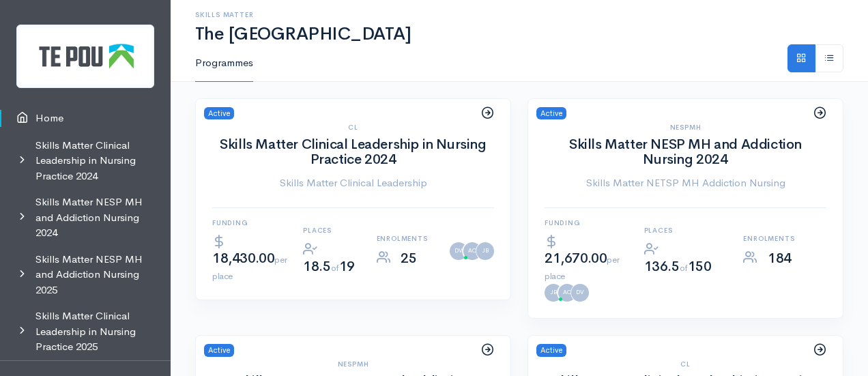 Image resolution: width=868 pixels, height=376 pixels. Describe the element at coordinates (685, 183) in the screenshot. I see `a: Skills Matter NETSP MH Addiction Nursing` at that location.